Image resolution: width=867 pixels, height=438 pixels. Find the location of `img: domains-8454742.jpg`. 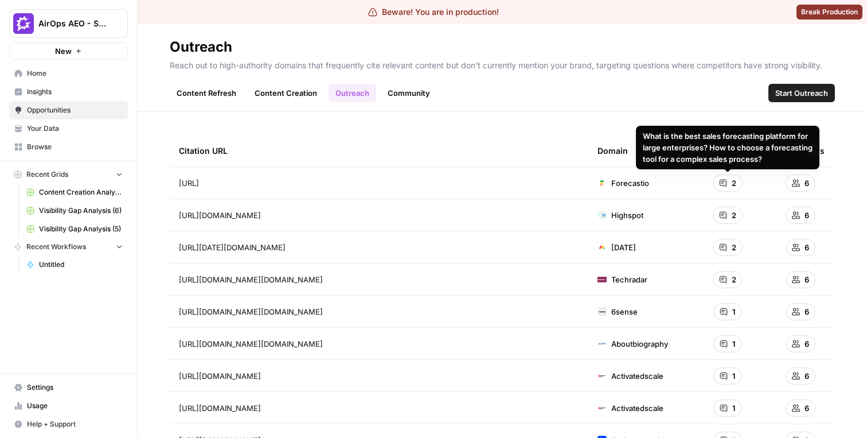

img: domains-8454742.jpg is located at coordinates (602, 344).